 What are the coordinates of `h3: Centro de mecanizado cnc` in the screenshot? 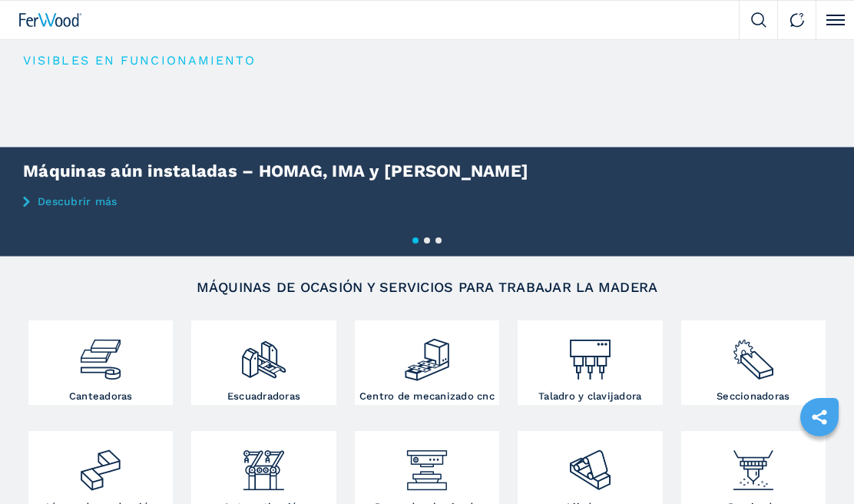 It's located at (427, 395).